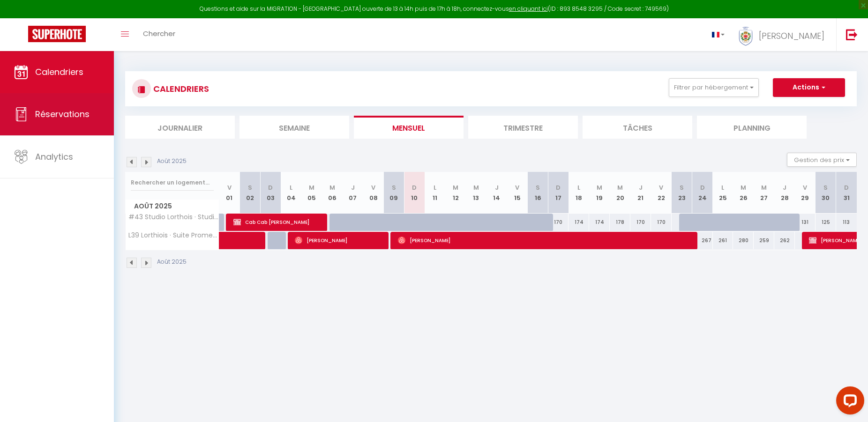  I want to click on li: Mensuel, so click(409, 127).